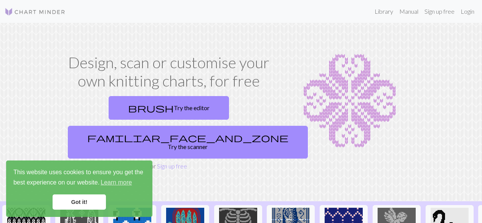 The image size is (482, 223). Describe the element at coordinates (169, 108) in the screenshot. I see `a: Try the editor` at that location.